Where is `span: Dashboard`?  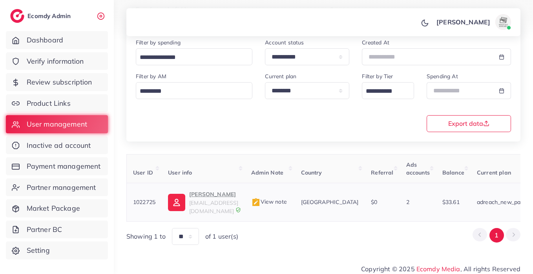 span: Dashboard is located at coordinates (45, 40).